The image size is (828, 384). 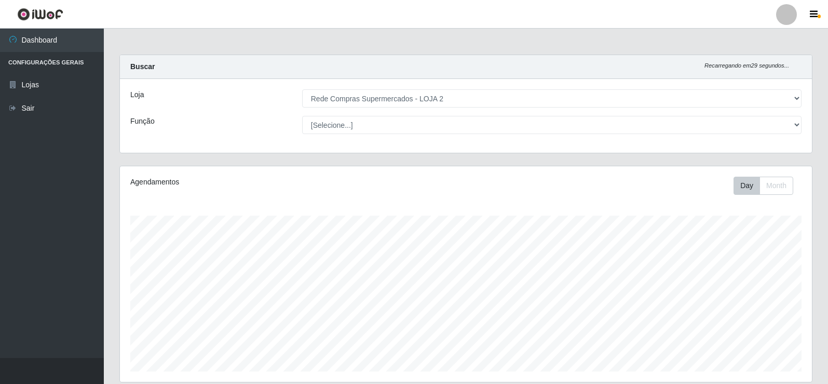 I want to click on div: First group, so click(x=763, y=185).